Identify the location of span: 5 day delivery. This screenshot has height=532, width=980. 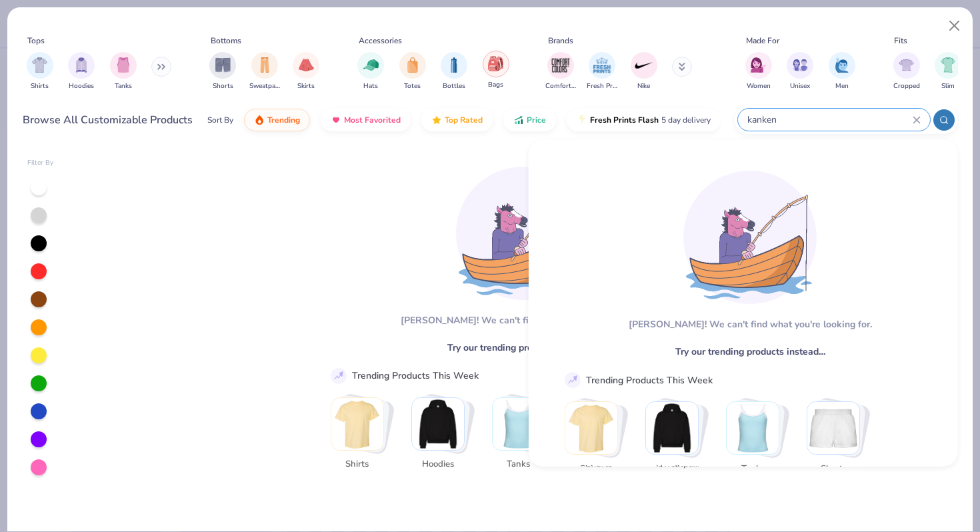
(687, 120).